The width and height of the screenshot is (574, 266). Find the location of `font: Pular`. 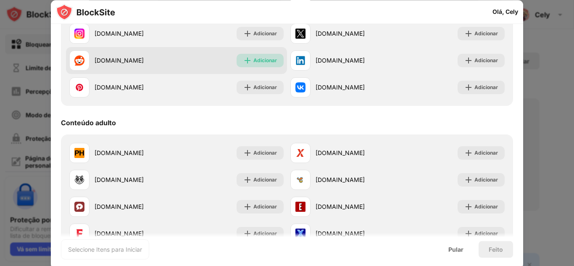

font: Pular is located at coordinates (456, 249).